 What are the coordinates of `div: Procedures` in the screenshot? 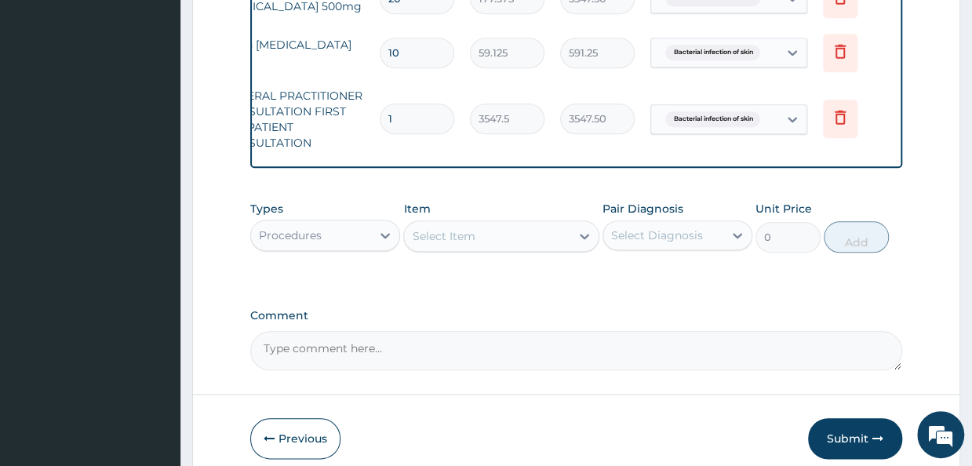 It's located at (290, 235).